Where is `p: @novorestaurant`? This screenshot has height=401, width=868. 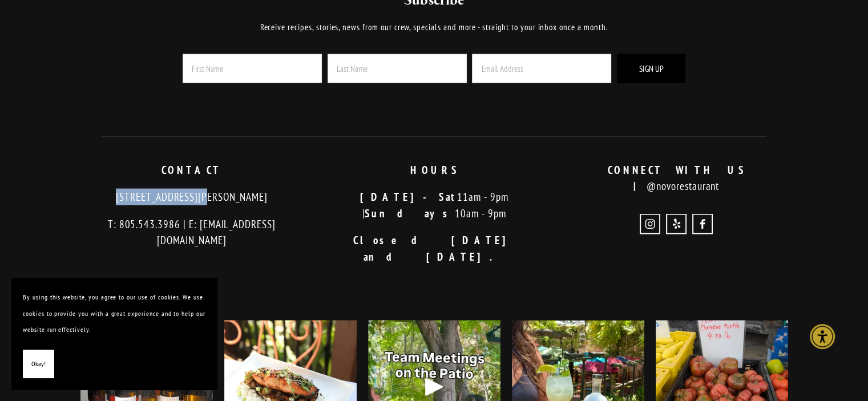 p: @novorestaurant is located at coordinates (677, 178).